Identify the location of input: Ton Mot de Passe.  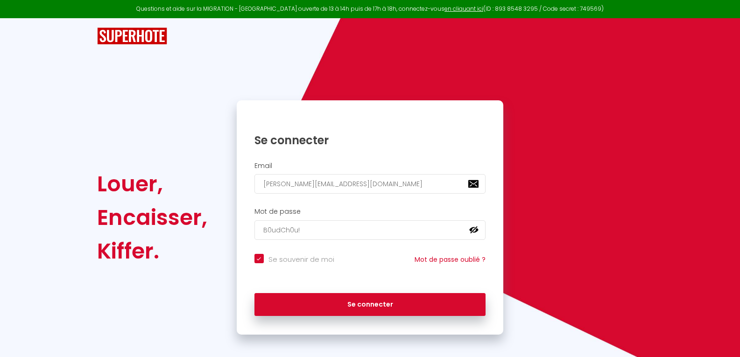
(370, 230).